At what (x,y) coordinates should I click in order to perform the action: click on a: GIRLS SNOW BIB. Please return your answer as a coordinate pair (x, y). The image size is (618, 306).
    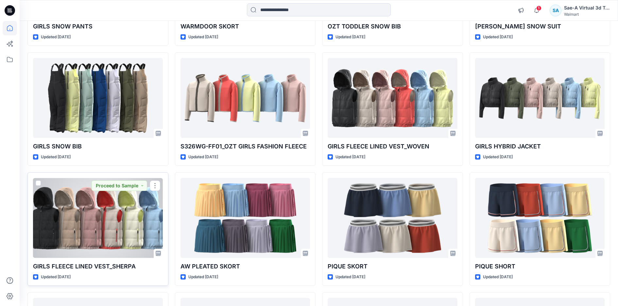
    Looking at the image, I should click on (98, 98).